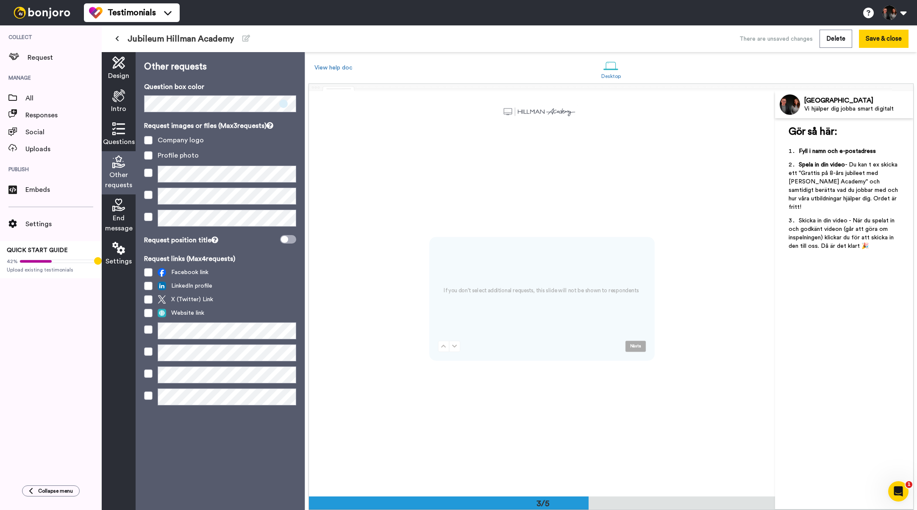  I want to click on span: Social, so click(64, 132).